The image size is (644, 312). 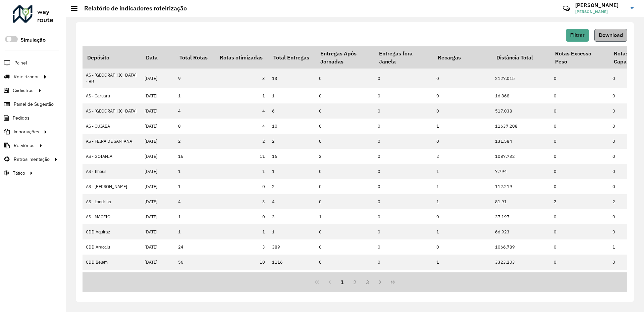 I want to click on span: Download, so click(x=611, y=35).